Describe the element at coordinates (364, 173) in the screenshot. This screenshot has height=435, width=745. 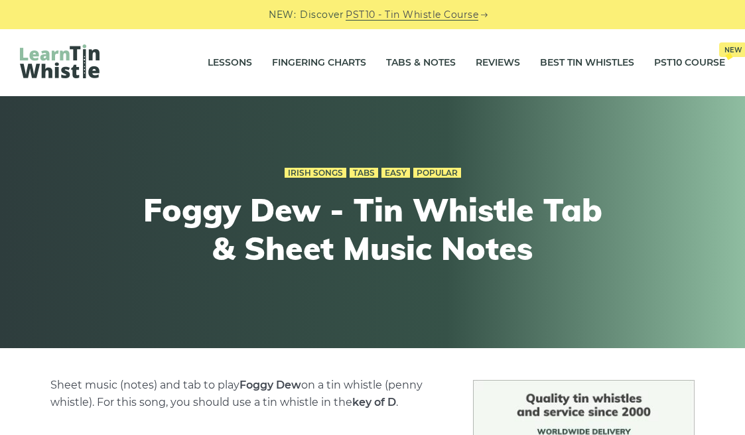
I see `a: Tabs` at that location.